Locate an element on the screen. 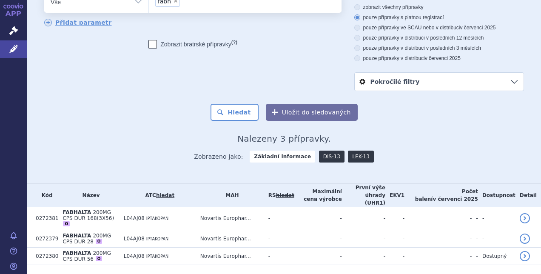 Image resolution: width=541 pixels, height=274 pixels. label: pouze přípravky v distribuci v posledních 3 měsících is located at coordinates (439, 48).